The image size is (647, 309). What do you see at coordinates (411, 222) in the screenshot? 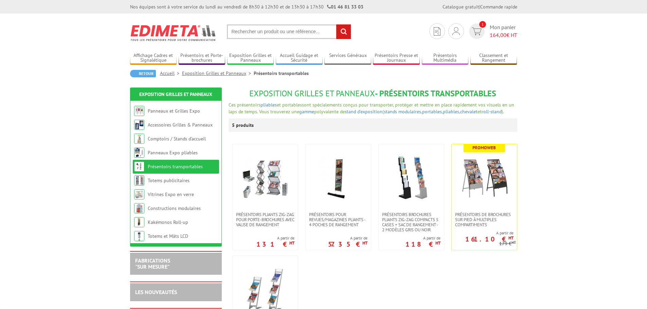
I see `a: Présentoirs brochures pliants Zig-Zag compacts 5 cases + sac de rangement - 2 Modèles Gris ou Noir` at bounding box center [411, 222].